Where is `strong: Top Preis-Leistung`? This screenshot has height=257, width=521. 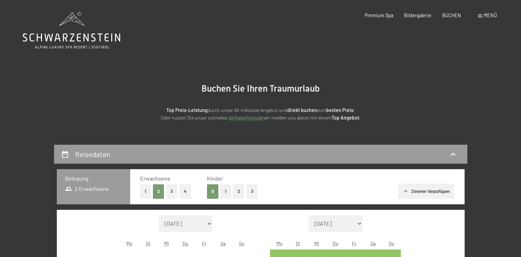
strong: Top Preis-Leistung is located at coordinates (187, 110).